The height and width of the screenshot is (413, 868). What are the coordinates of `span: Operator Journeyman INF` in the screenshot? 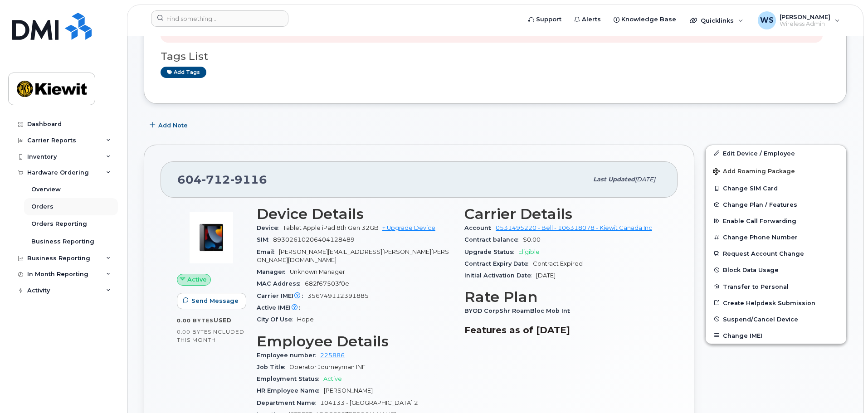 It's located at (328, 367).